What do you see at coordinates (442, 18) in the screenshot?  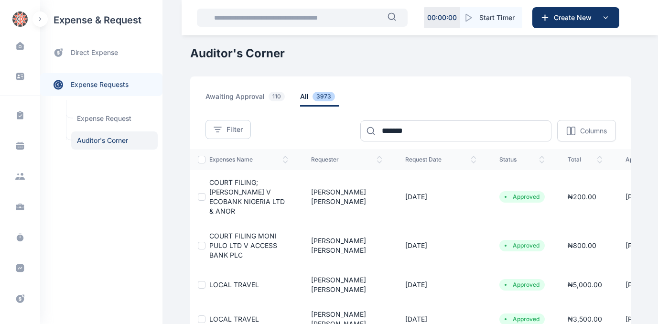 I see `p: 00 : 00 : 00` at bounding box center [442, 18].